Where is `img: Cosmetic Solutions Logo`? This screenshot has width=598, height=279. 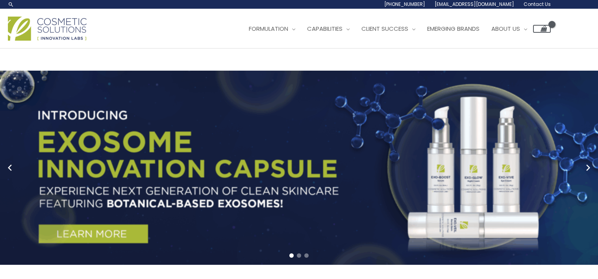 img: Cosmetic Solutions Logo is located at coordinates (47, 28).